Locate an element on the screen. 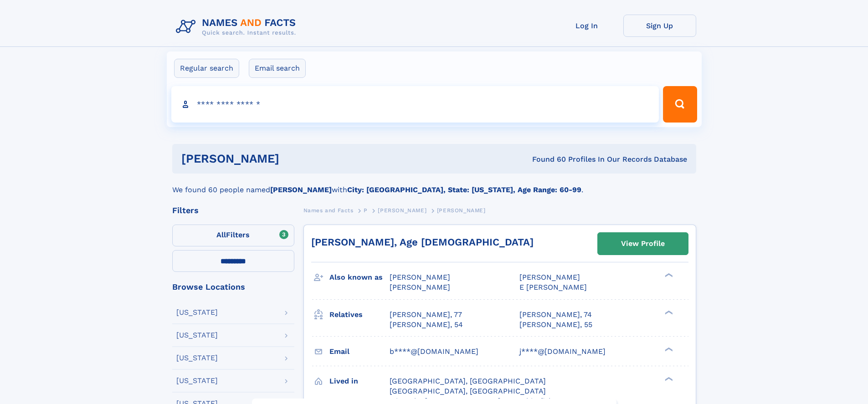 This screenshot has height=404, width=868. button: Search Button is located at coordinates (680, 104).